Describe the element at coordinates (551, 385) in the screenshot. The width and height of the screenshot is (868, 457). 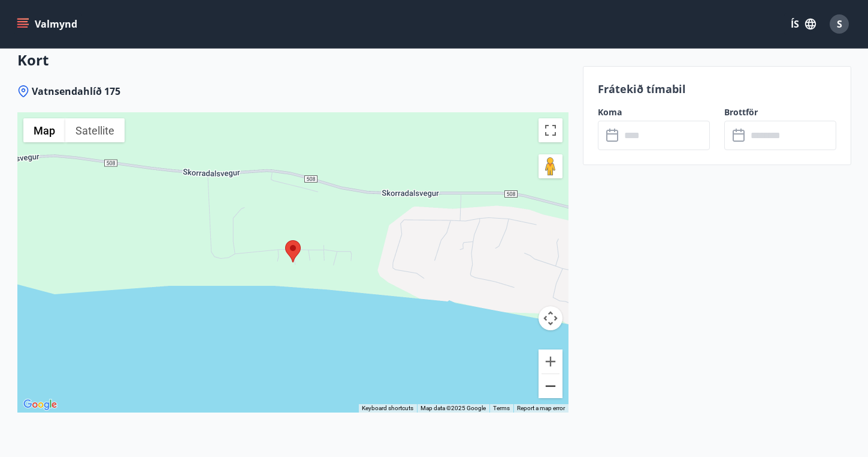
I see `button: Zoom out` at that location.